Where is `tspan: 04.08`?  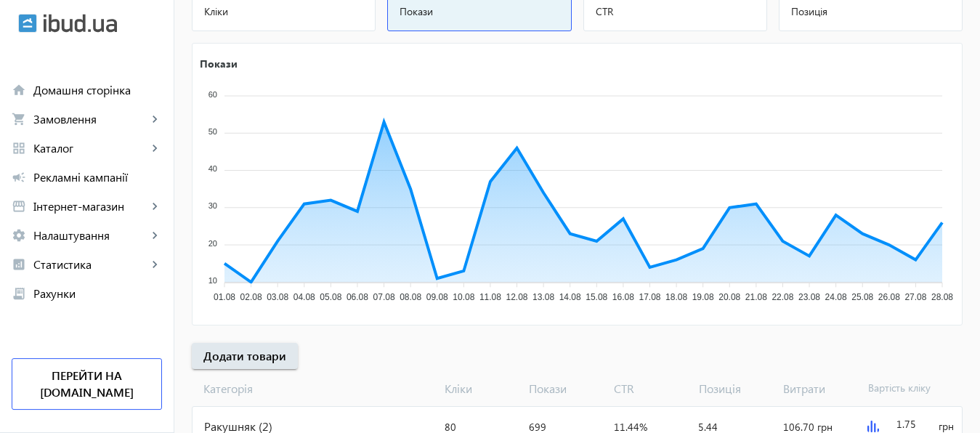 tspan: 04.08 is located at coordinates (304, 297).